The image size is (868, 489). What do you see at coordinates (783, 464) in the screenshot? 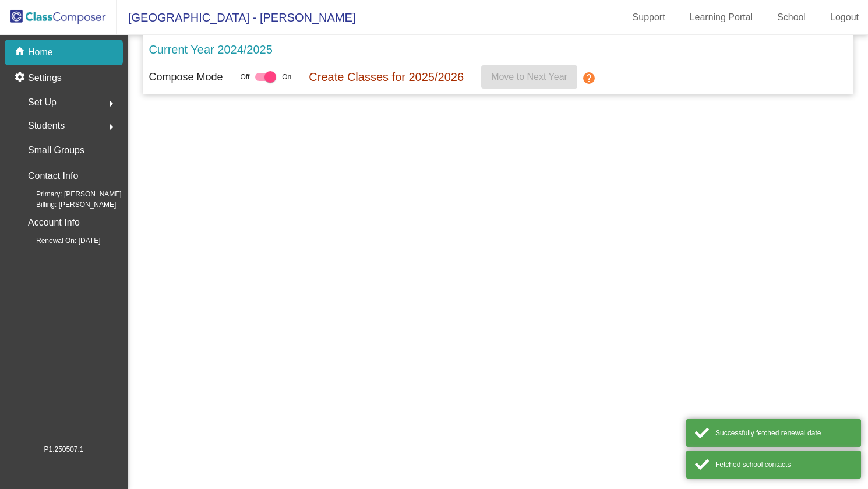
I see `div: Fetched school contacts` at bounding box center [783, 464].